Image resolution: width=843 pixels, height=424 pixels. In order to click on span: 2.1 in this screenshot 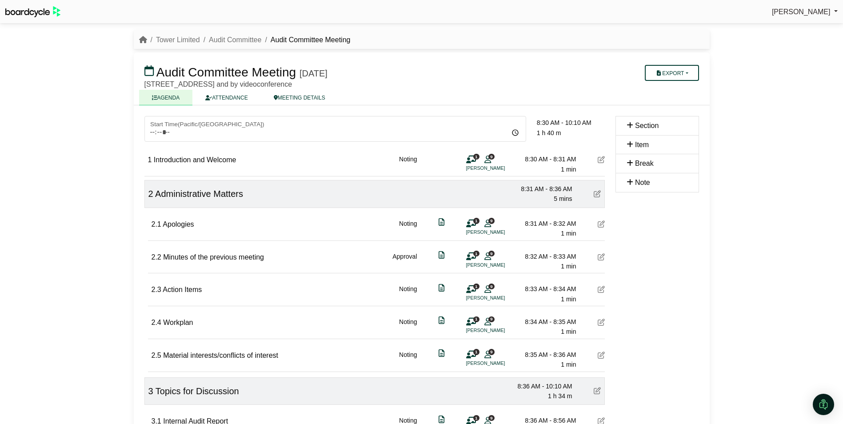, I will do `click(156, 224)`.